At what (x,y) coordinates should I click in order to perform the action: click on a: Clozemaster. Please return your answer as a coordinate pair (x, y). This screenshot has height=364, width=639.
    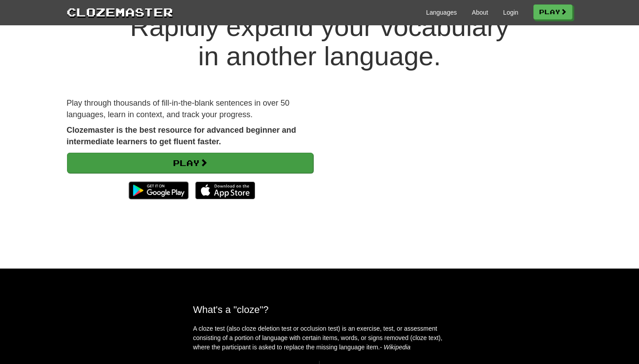
    Looking at the image, I should click on (120, 11).